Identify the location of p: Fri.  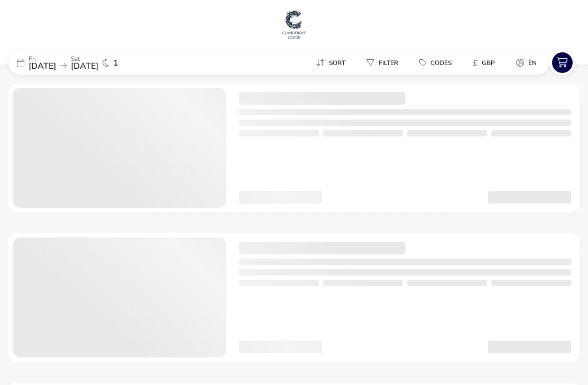
(42, 58).